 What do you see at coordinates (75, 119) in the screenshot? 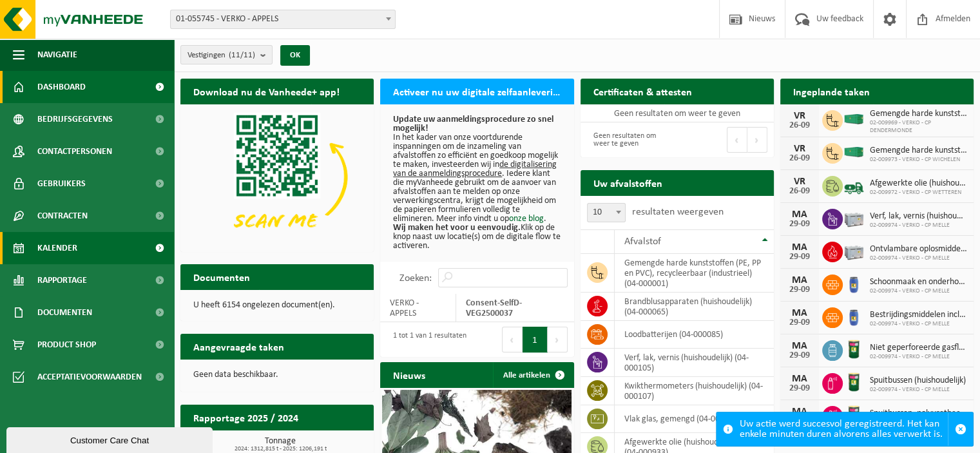
I see `span: Bedrijfsgegevens` at bounding box center [75, 119].